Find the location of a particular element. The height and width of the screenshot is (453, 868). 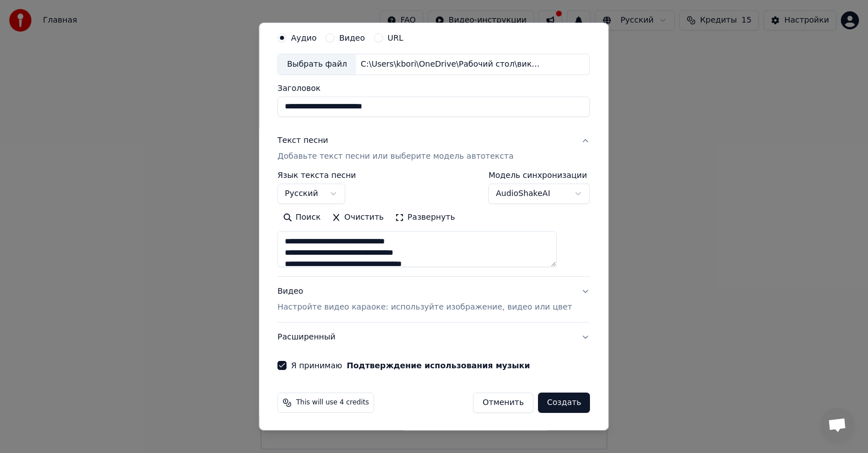

label: URL is located at coordinates (396, 38).